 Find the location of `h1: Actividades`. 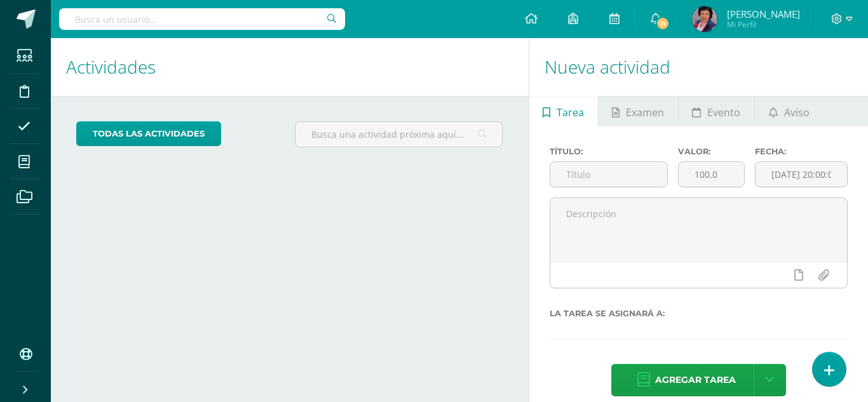

h1: Actividades is located at coordinates (289, 67).